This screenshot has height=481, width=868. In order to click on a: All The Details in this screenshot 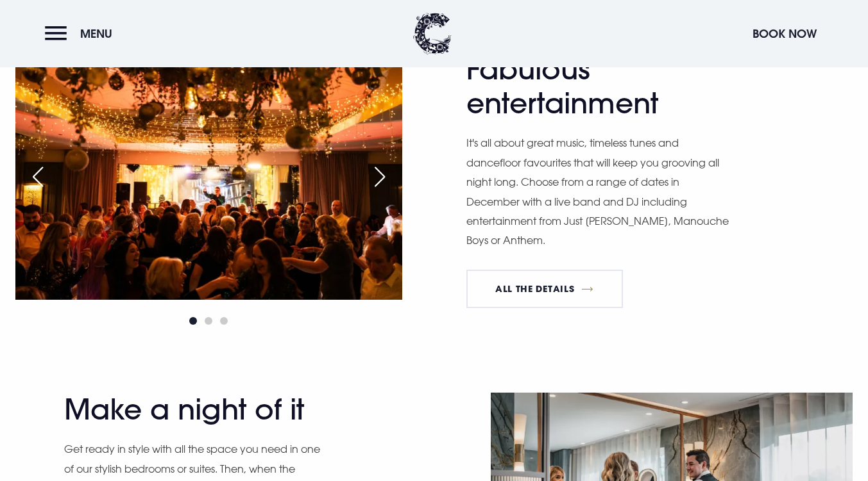, I will do `click(544, 289)`.